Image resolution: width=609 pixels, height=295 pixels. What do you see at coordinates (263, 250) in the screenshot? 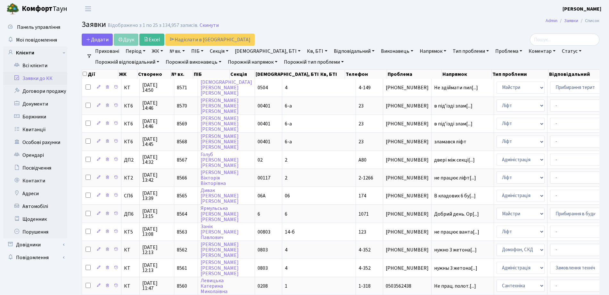
I see `span: 0803` at bounding box center [263, 250].